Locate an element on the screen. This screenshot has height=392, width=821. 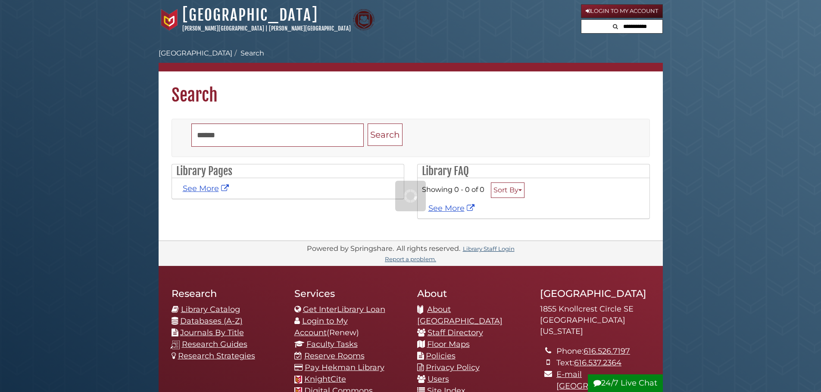
a: Staff Directory is located at coordinates (455, 333).